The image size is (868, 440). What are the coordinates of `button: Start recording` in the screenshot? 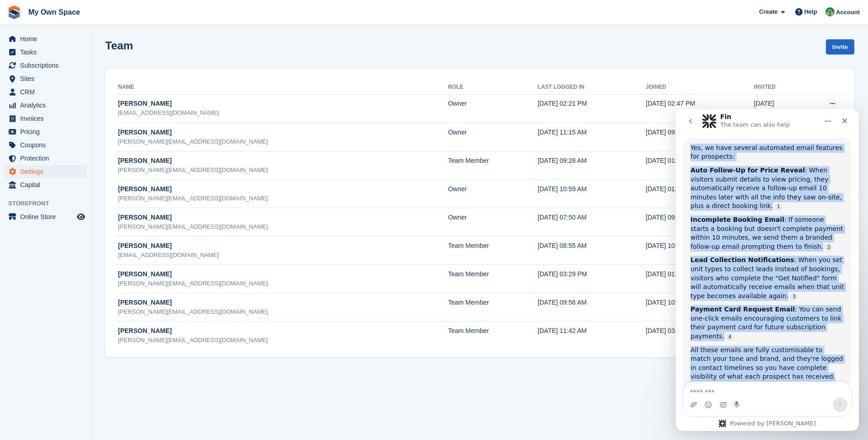 It's located at (62, 296).